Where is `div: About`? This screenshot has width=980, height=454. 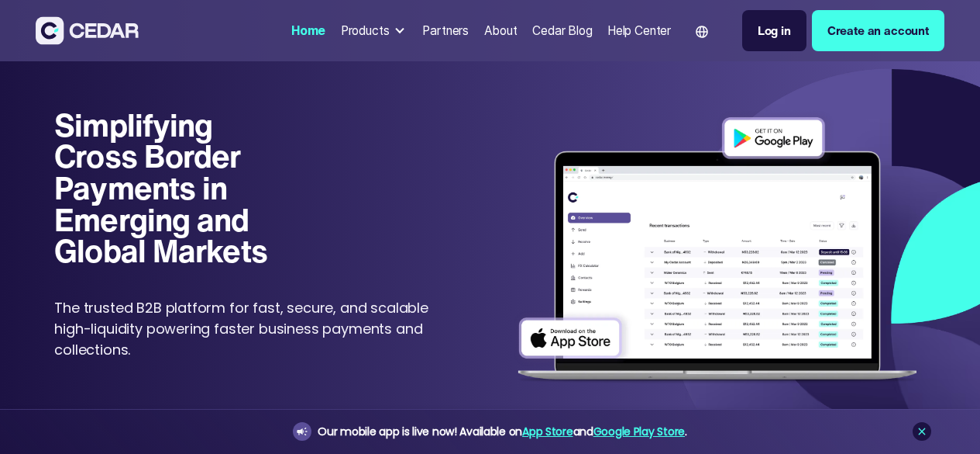 div: About is located at coordinates (501, 30).